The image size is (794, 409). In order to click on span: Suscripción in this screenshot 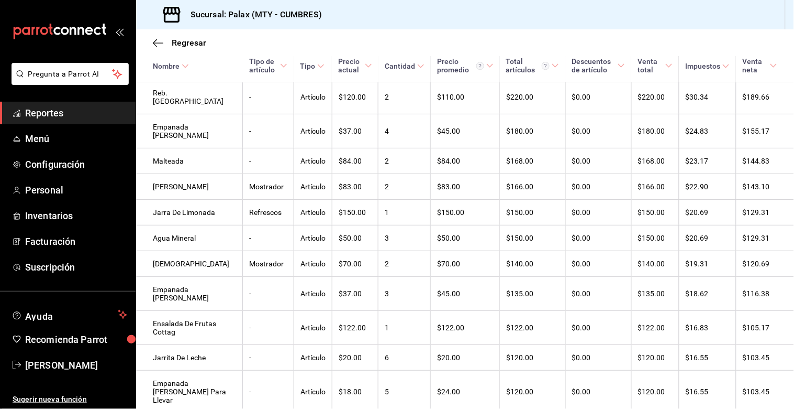, I will do `click(76, 267)`.